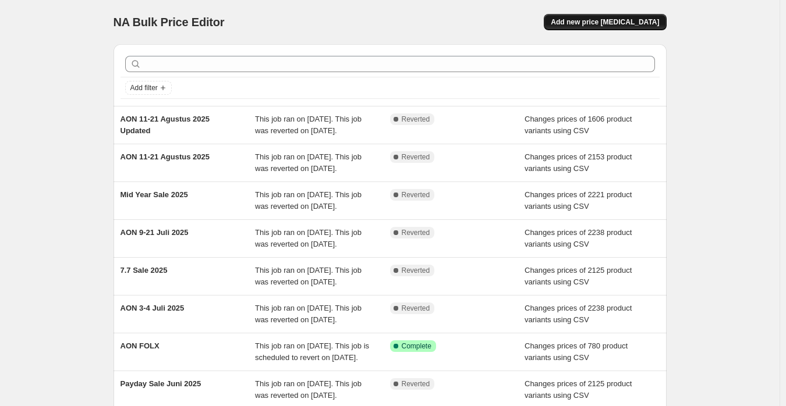 The width and height of the screenshot is (786, 406). What do you see at coordinates (578, 200) in the screenshot?
I see `span: Changes prices of 2221 product variants using CSV` at bounding box center [578, 200].